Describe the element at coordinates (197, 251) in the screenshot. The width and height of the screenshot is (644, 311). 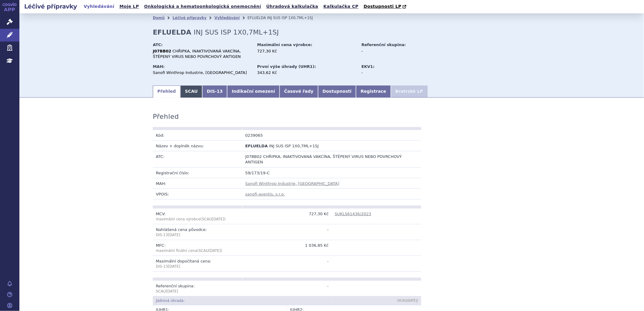
I see `p: maximální finální cena` at that location.